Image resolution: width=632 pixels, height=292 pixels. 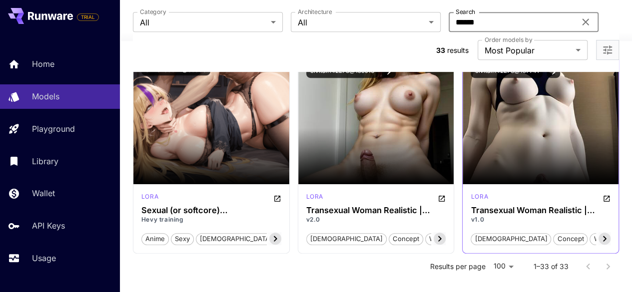 I want to click on p: Usage, so click(x=44, y=258).